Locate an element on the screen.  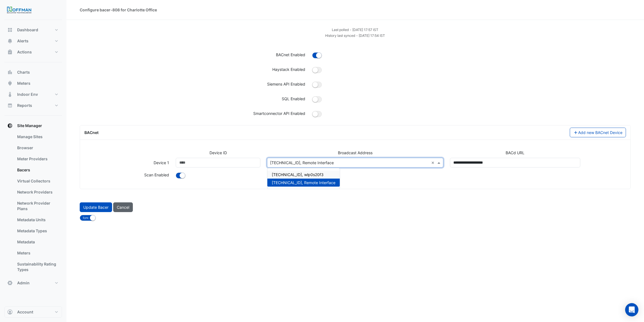
button: Account is located at coordinates (33, 312).